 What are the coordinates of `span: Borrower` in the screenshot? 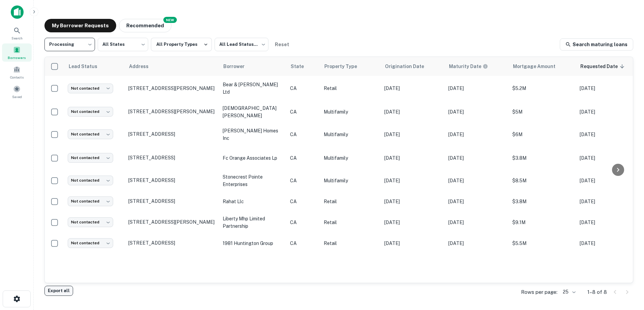 It's located at (238, 67).